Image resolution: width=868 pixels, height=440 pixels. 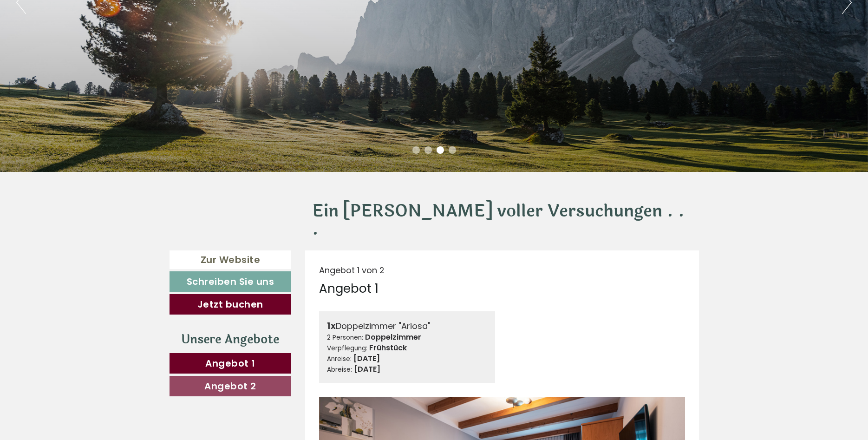 I want to click on a: Schreiben Sie uns, so click(x=231, y=282).